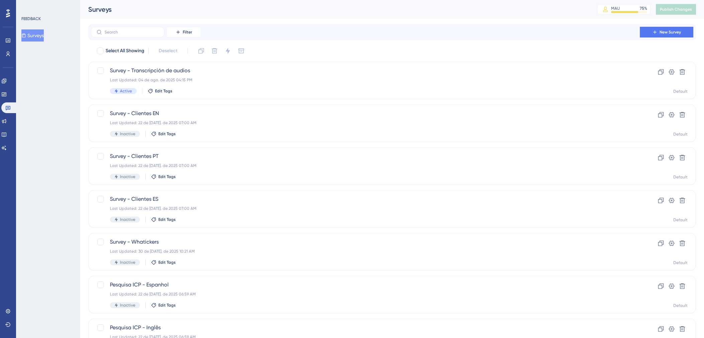 The image size is (704, 338). What do you see at coordinates (676, 9) in the screenshot?
I see `button: Publish Changes` at bounding box center [676, 9].